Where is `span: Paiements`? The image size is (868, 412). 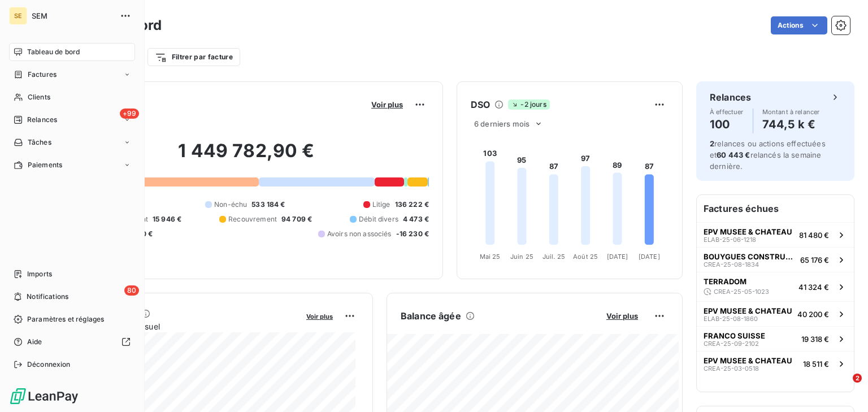
span: Paiements is located at coordinates (45, 165).